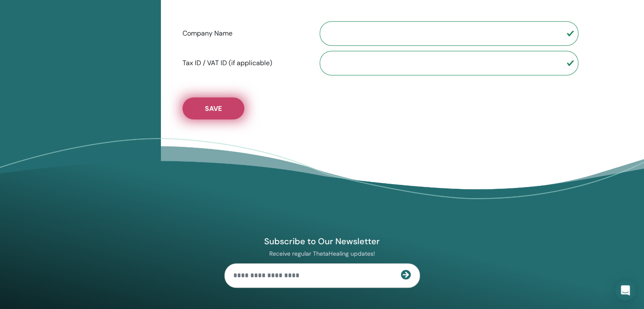 This screenshot has width=644, height=309. Describe the element at coordinates (213, 108) in the screenshot. I see `button: Save` at that location.